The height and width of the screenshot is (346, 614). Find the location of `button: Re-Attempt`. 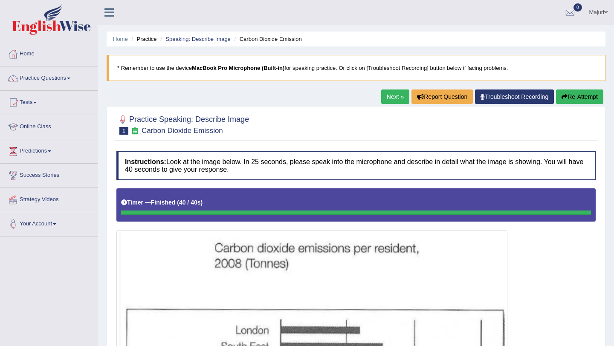

button: Re-Attempt is located at coordinates (580, 97).